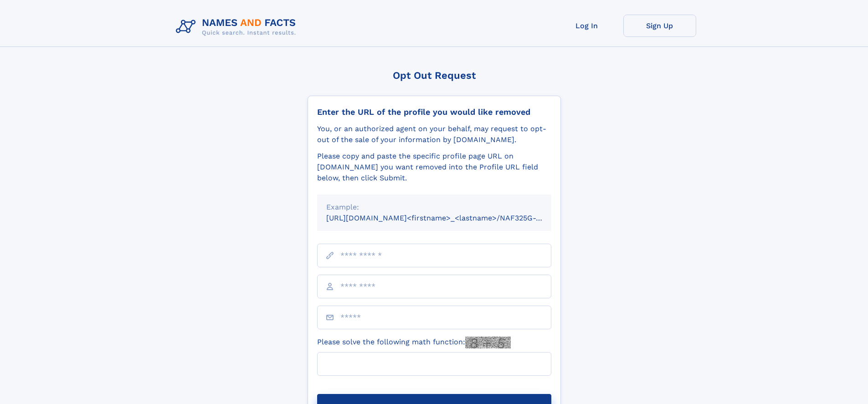 The width and height of the screenshot is (868, 404). What do you see at coordinates (434, 112) in the screenshot?
I see `div: Enter the URL of the profile you would like removed` at bounding box center [434, 112].